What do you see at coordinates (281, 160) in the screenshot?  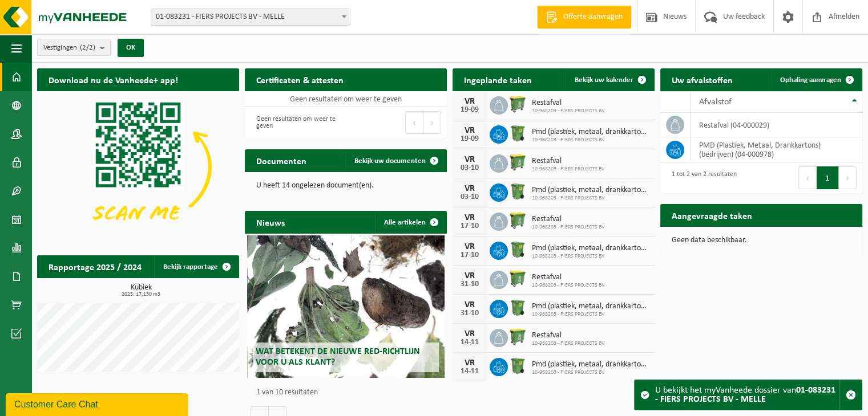 I see `h2: Documenten` at bounding box center [281, 160].